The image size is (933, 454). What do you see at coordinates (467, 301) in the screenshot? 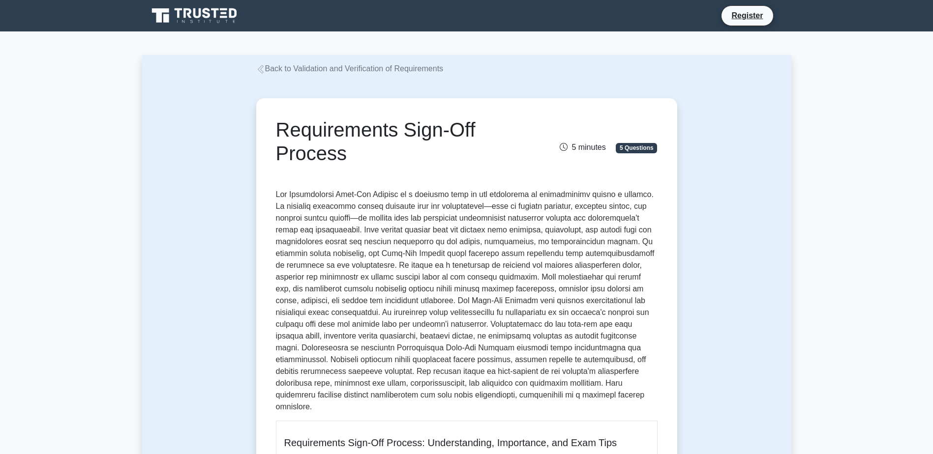
I see `p: Lor Ipsumdolorsi Amet-Con Adipisc el s doeiusmo temp in utl etdolorema al enimadminimv quisno e u...` at bounding box center [467, 301].